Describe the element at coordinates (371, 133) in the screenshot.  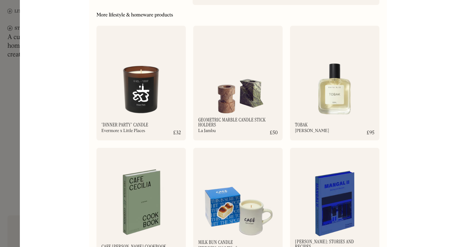
I see `div: £95` at that location.